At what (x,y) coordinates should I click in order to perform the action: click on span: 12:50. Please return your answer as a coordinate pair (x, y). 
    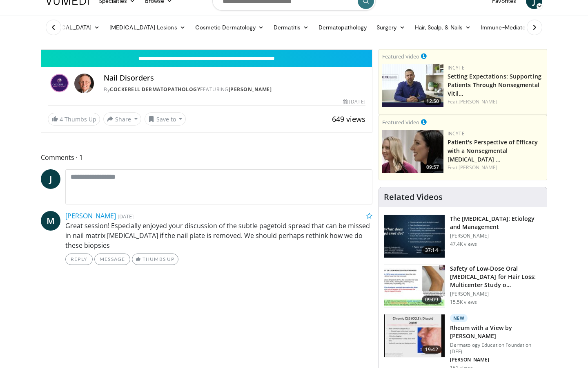
    Looking at the image, I should click on (432, 101).